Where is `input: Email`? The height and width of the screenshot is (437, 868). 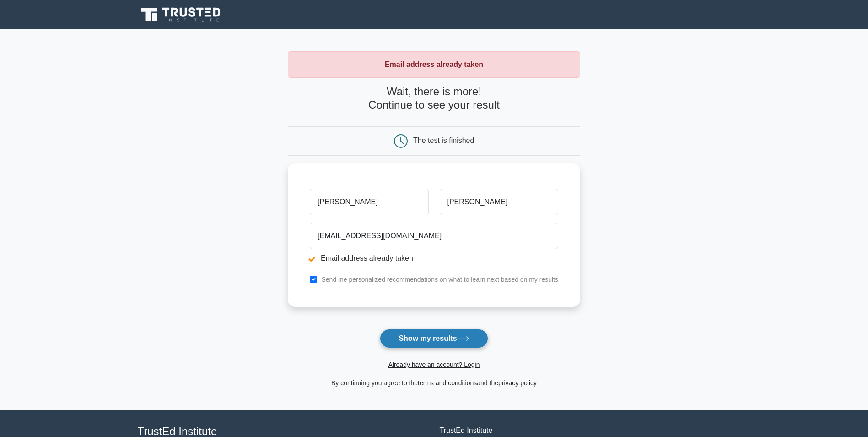 input: Email is located at coordinates (434, 236).